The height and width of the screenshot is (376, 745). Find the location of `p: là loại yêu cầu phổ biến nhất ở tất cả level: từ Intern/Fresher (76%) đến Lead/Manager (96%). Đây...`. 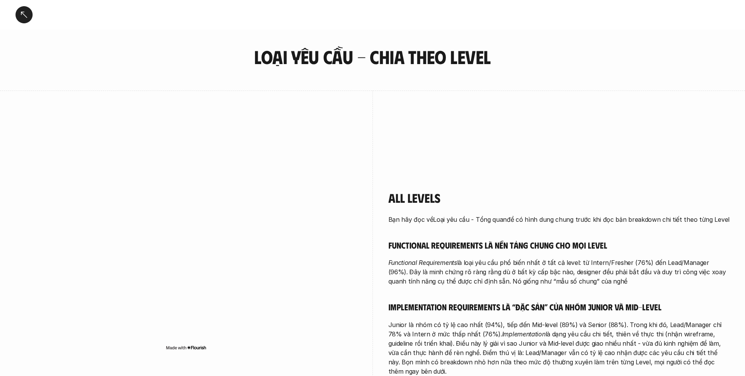

p: là loại yêu cầu phổ biến nhất ở tất cả level: từ Intern/Fresher (76%) đến Lead/Manager (96%). Đây... is located at coordinates (559, 272).